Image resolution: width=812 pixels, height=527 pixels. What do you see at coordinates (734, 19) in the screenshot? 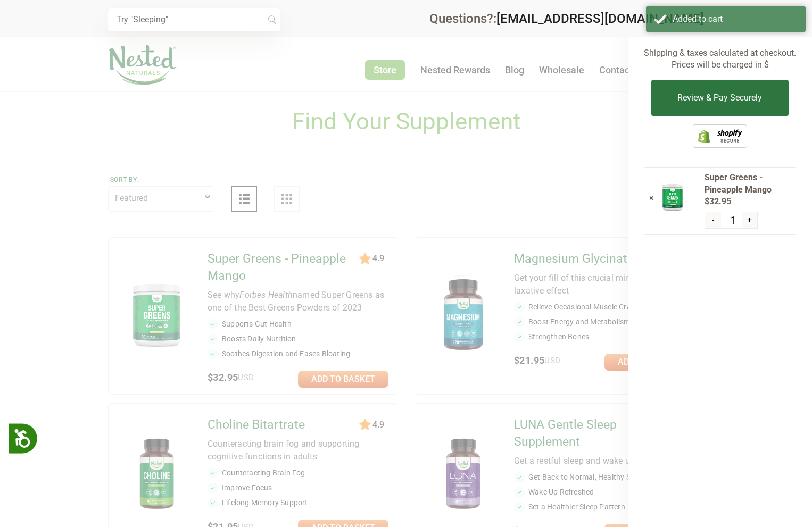
I see `div: Added to cart` at bounding box center [734, 19].